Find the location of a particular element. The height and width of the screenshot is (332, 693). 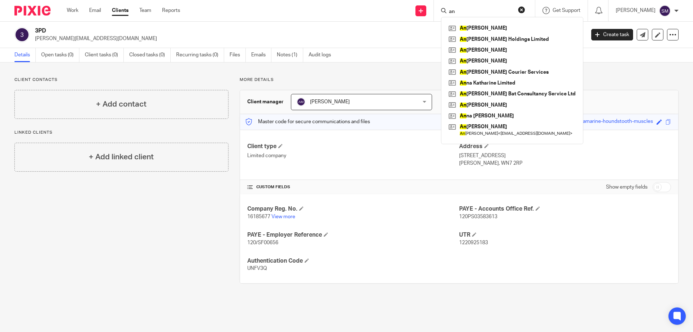

input: Search is located at coordinates (481, 12).